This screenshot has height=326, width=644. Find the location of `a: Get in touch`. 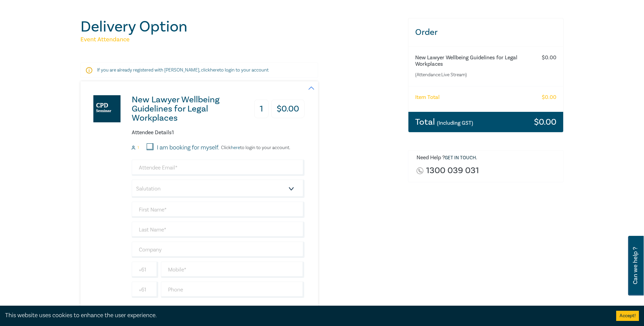

a: Get in touch is located at coordinates (460, 158).